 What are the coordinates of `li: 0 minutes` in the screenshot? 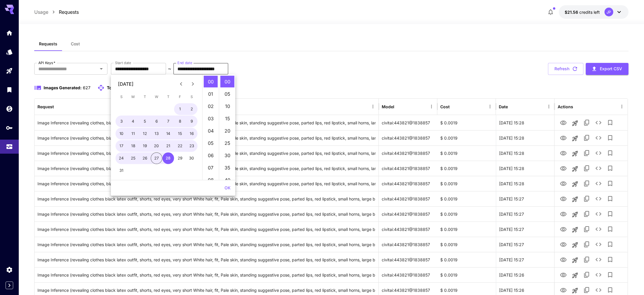 It's located at (228, 82).